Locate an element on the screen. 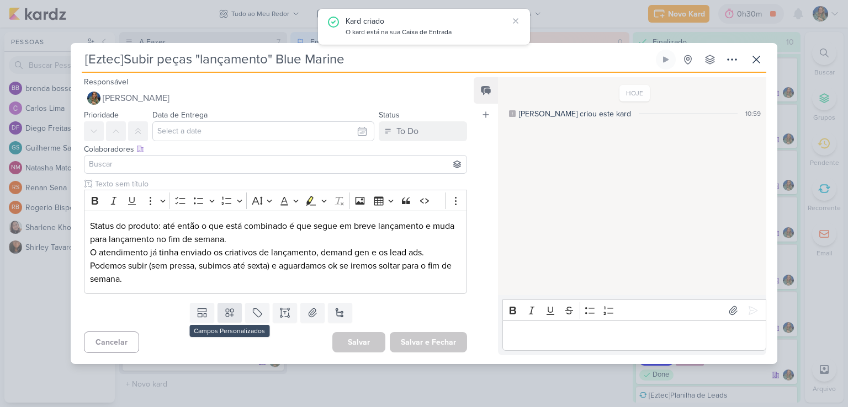 This screenshot has height=407, width=848. p: Status do produto: até então o que está combinado é que segue em breve lançamento e muda para lan... is located at coordinates (275, 233).